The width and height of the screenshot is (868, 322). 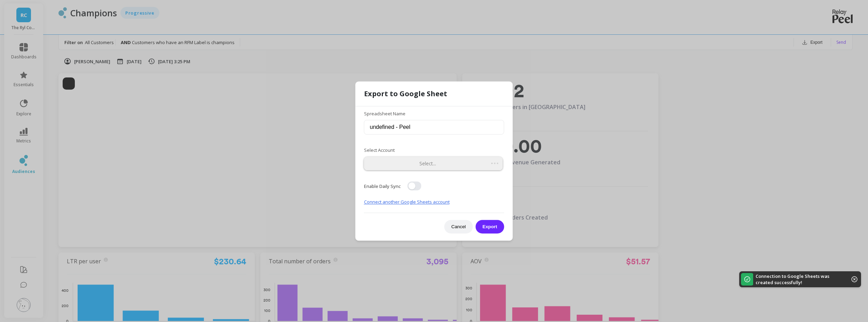 What do you see at coordinates (434, 94) in the screenshot?
I see `h1: Export to Google Sheet` at bounding box center [434, 94].